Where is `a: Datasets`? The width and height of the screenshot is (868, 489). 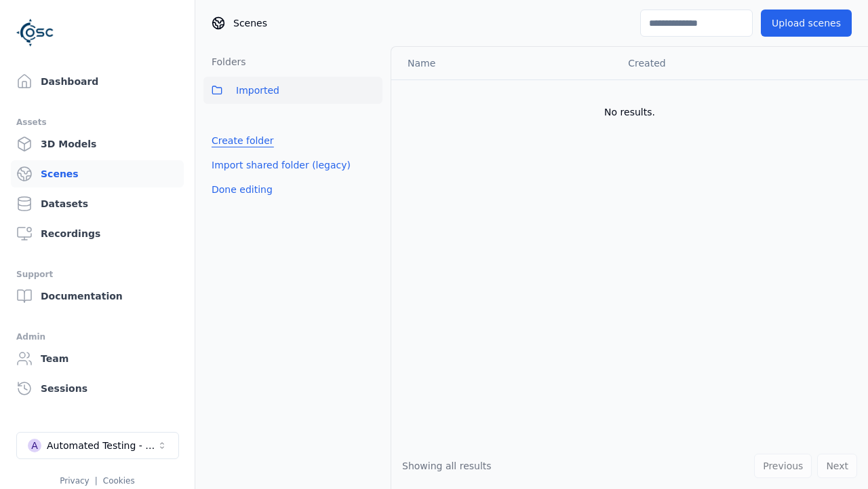
a: Datasets is located at coordinates (97, 204).